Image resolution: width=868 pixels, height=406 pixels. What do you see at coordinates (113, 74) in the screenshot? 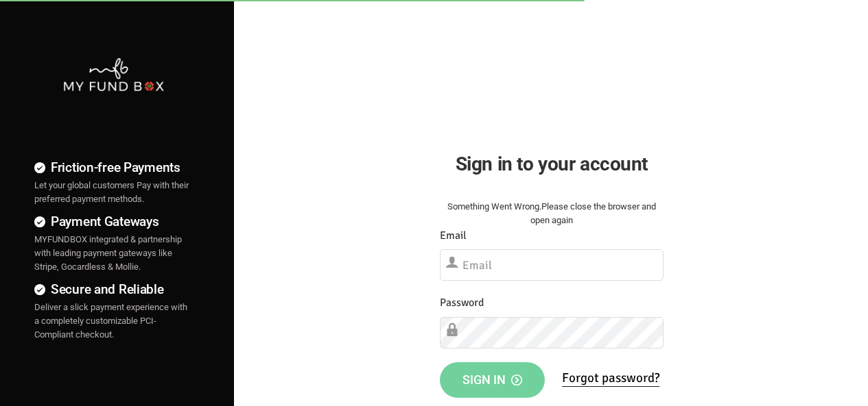
I see `img: mfbwhite.png` at bounding box center [113, 74].